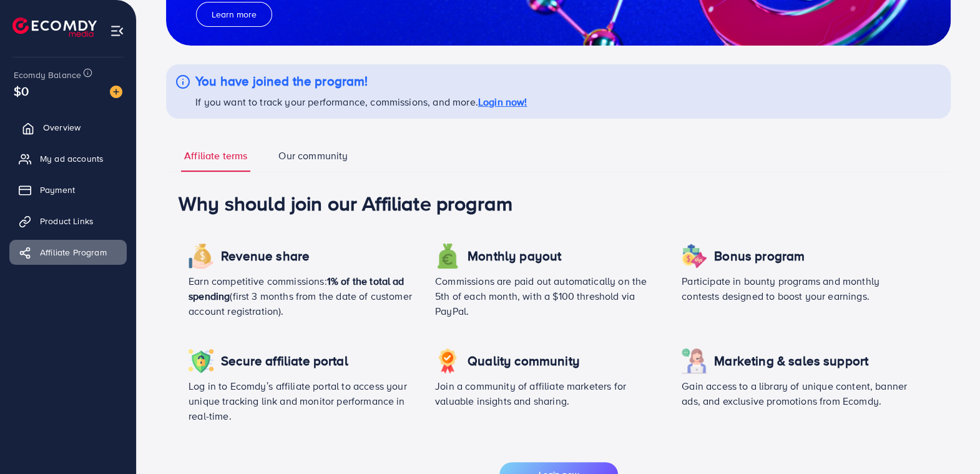  What do you see at coordinates (795, 289) in the screenshot?
I see `p: Participate in bounty programs and monthly contests designed to boost your earnings.` at bounding box center [795, 289].